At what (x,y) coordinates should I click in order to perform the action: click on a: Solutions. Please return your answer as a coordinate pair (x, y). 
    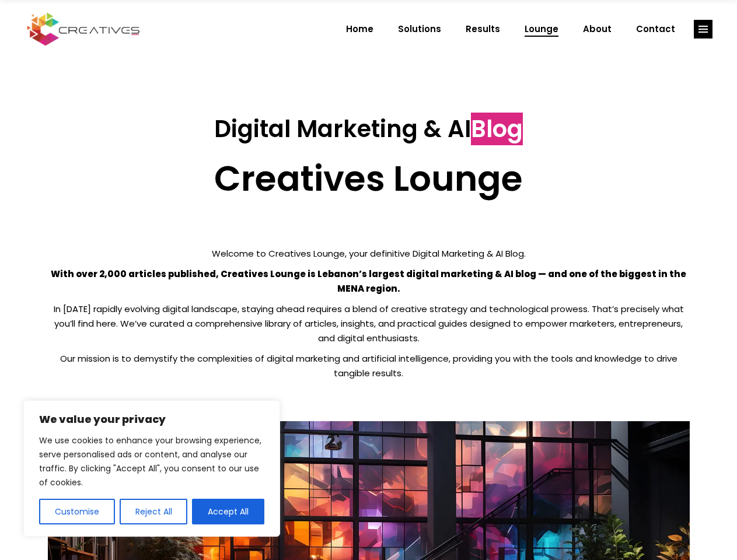
    Looking at the image, I should click on (419, 29).